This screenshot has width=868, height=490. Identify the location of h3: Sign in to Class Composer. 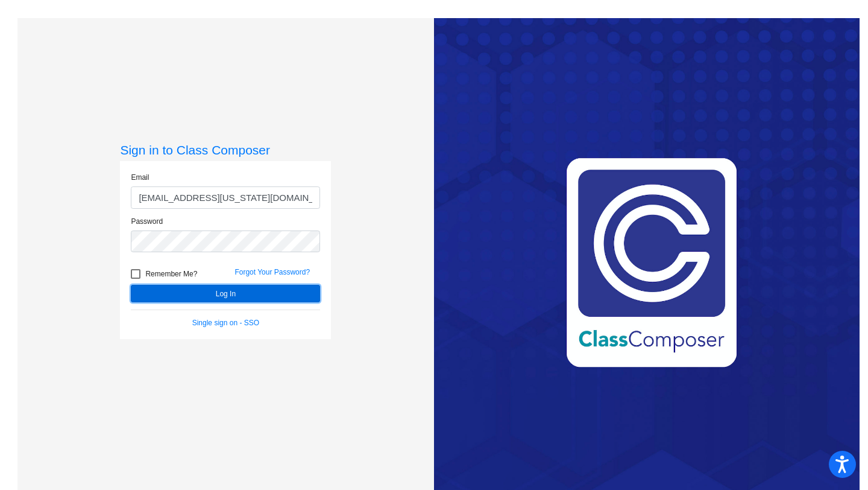
(226, 150).